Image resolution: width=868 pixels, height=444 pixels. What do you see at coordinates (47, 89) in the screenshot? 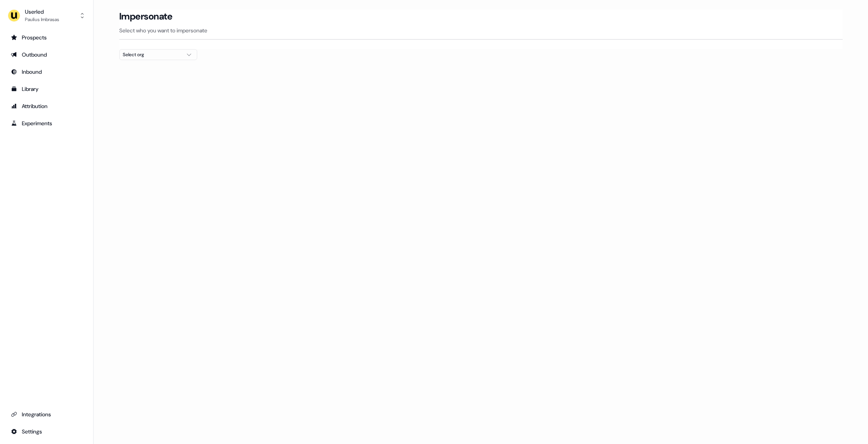
I see `div: Library` at bounding box center [47, 89].